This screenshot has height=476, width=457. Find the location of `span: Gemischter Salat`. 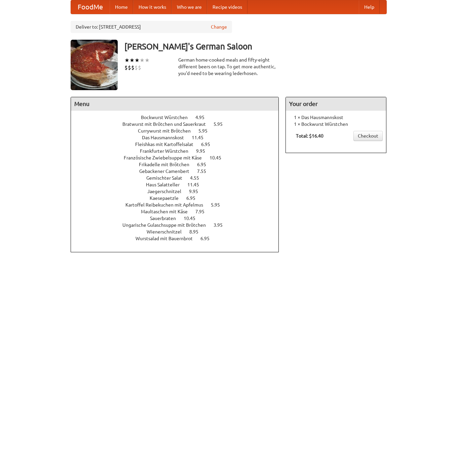

span: Gemischter Salat is located at coordinates (167, 178).